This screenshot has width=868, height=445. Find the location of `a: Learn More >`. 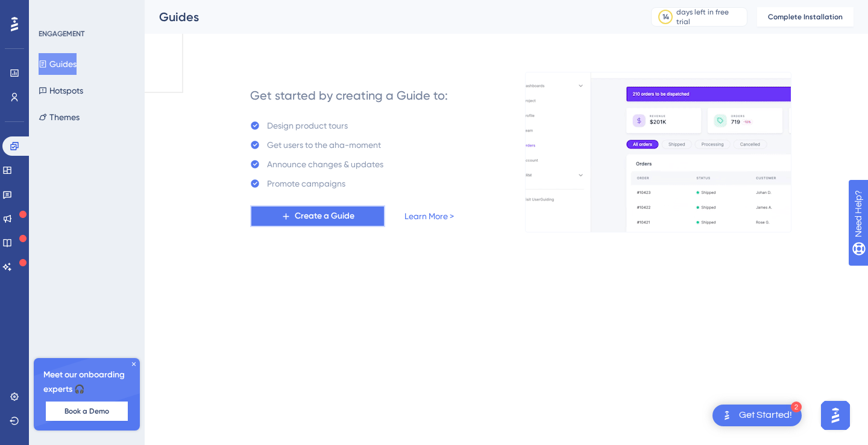

a: Learn More > is located at coordinates (429, 216).